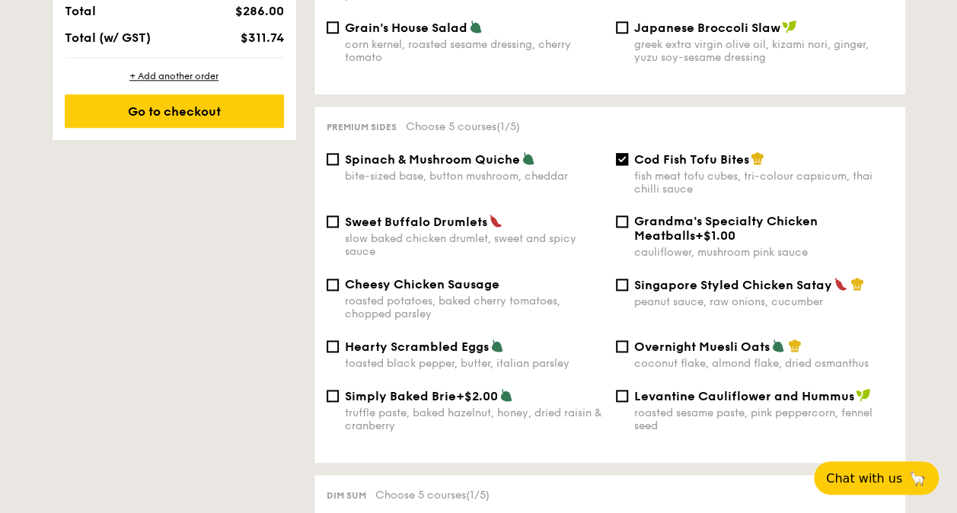  What do you see at coordinates (433, 159) in the screenshot?
I see `span: Spinach & Mushroom Quiche` at bounding box center [433, 159].